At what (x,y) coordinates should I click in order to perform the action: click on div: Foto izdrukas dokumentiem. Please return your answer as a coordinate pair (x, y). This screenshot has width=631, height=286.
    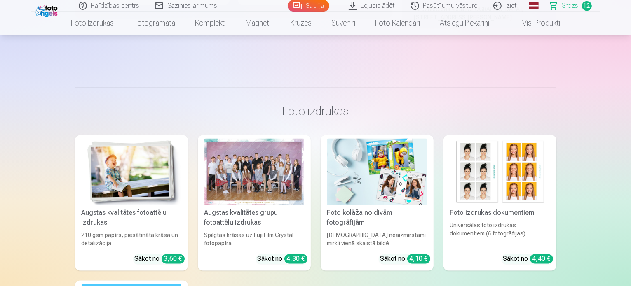
    Looking at the image, I should click on (500, 213).